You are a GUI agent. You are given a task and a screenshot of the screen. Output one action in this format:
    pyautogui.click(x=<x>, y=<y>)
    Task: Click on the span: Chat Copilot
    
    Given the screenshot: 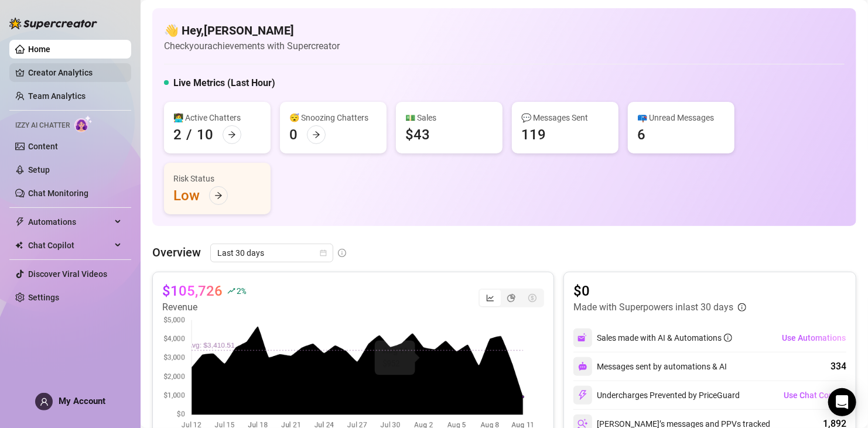 What is the action you would take?
    pyautogui.click(x=70, y=246)
    